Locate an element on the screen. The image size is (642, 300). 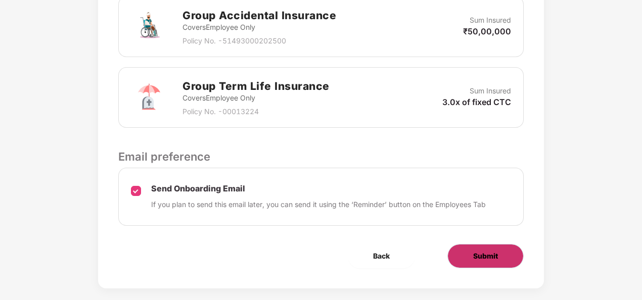
p: Policy No. - 51493000202500 is located at coordinates (259, 41).